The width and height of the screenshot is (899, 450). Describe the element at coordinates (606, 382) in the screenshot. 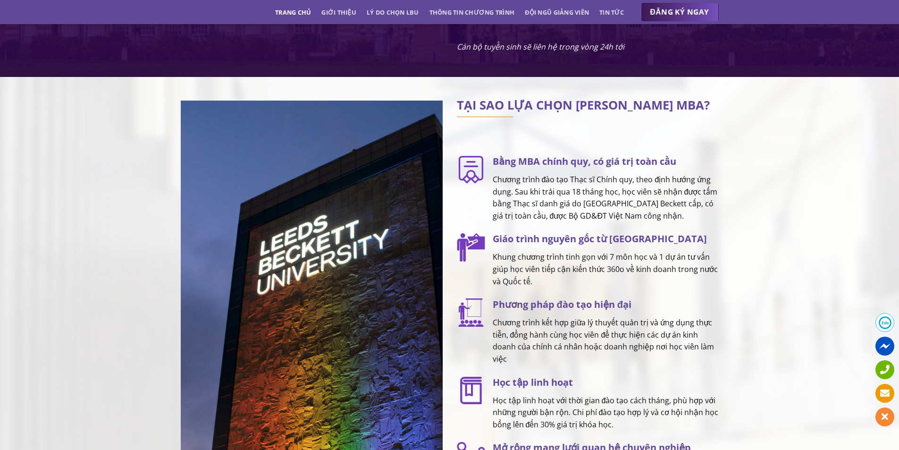

I see `h3: Học tập linh hoạt` at that location.